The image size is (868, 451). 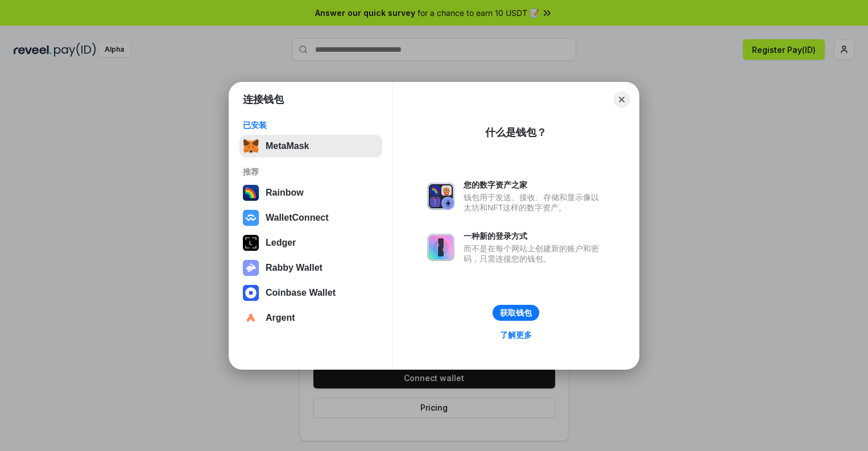 What do you see at coordinates (284, 193) in the screenshot?
I see `div: Rainbow` at bounding box center [284, 193].